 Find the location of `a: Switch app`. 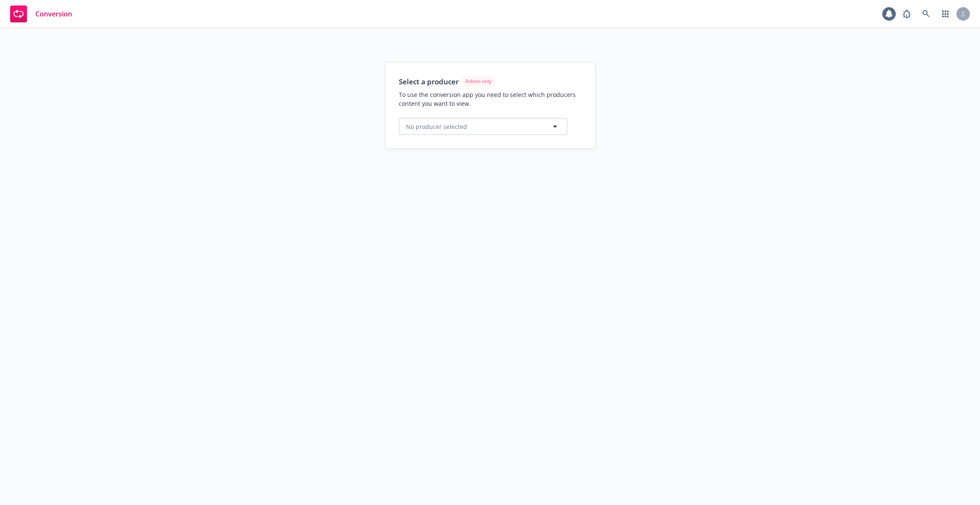

a: Switch app is located at coordinates (945, 14).